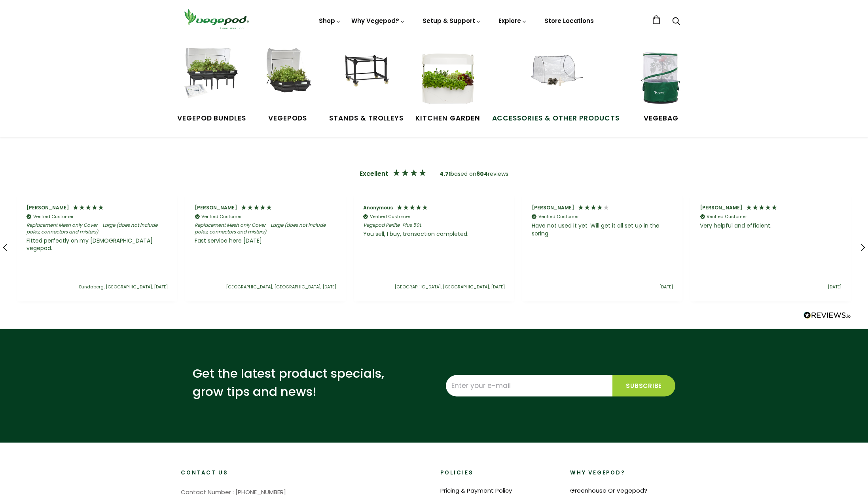 The height and width of the screenshot is (495, 868). Describe the element at coordinates (492, 174) in the screenshot. I see `div: reviews` at that location.